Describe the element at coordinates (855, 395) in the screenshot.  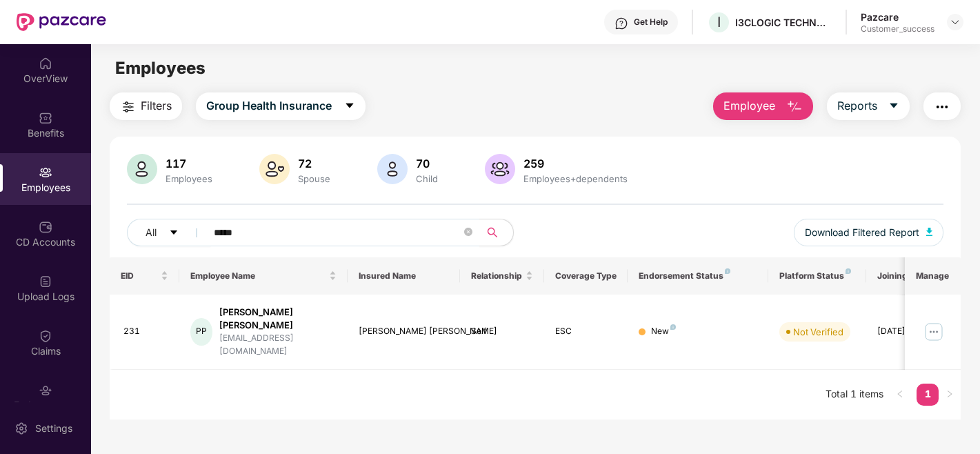
I see `li: Total 1 items` at that location.